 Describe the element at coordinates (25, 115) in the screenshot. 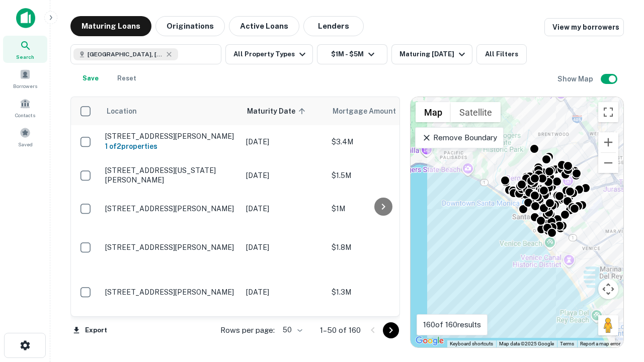

I see `span: Contacts` at that location.